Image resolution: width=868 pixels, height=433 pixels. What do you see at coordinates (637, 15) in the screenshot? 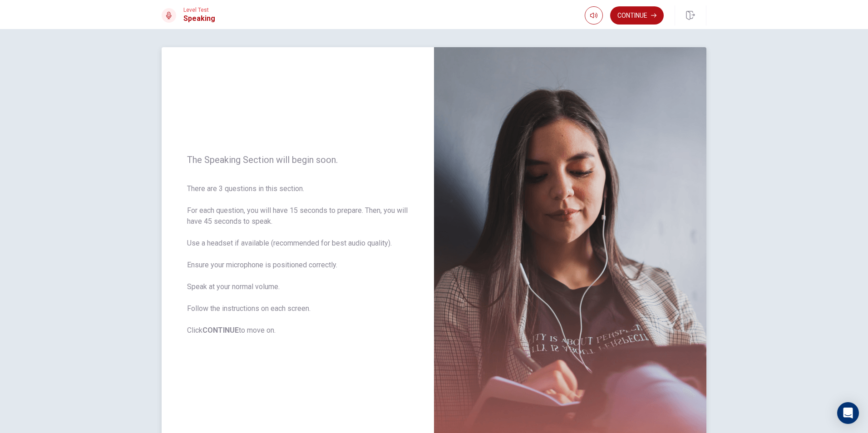
I see `button: Continue` at bounding box center [637, 15].